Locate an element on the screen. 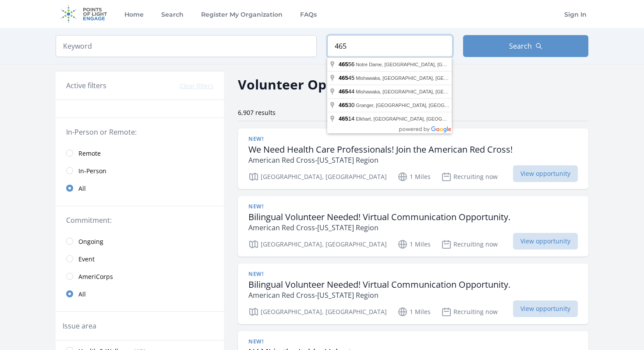  button: Search is located at coordinates (526, 46).